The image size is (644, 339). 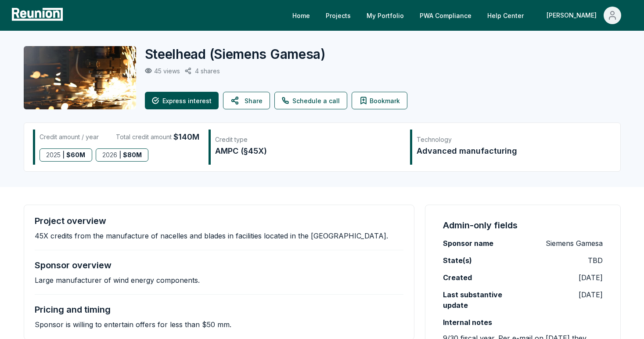 I want to click on a: Home, so click(x=301, y=15).